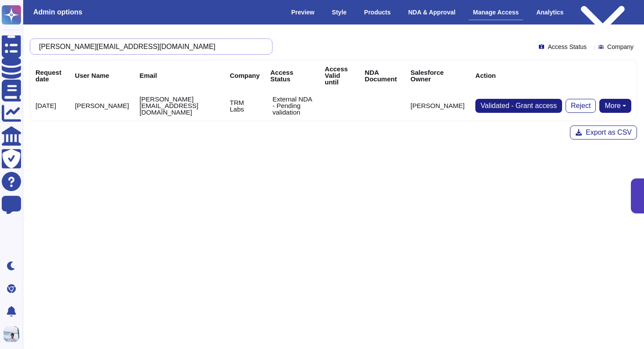 The image size is (644, 349). What do you see at coordinates (549, 12) in the screenshot?
I see `div: Analytics` at bounding box center [549, 12].